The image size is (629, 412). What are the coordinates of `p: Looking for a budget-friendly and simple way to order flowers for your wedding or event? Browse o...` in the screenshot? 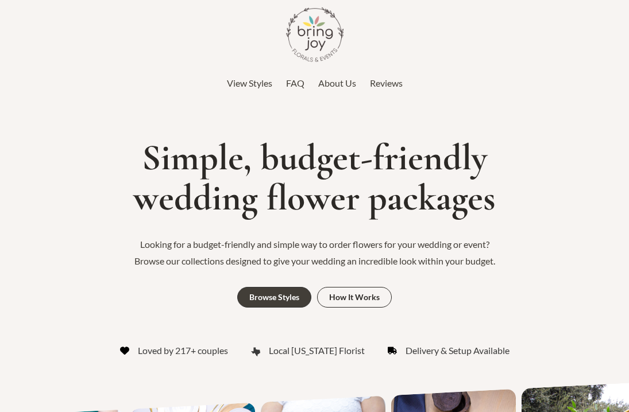 It's located at (315, 253).